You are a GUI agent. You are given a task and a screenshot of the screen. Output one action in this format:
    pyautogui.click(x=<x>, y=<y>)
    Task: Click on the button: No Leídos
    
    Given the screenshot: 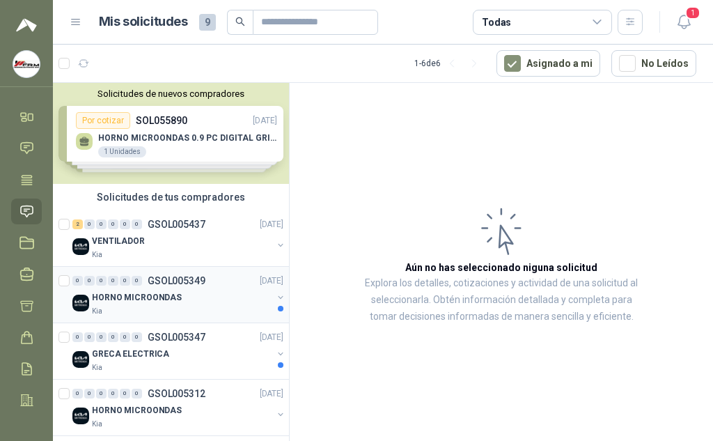 What is the action you would take?
    pyautogui.click(x=654, y=63)
    